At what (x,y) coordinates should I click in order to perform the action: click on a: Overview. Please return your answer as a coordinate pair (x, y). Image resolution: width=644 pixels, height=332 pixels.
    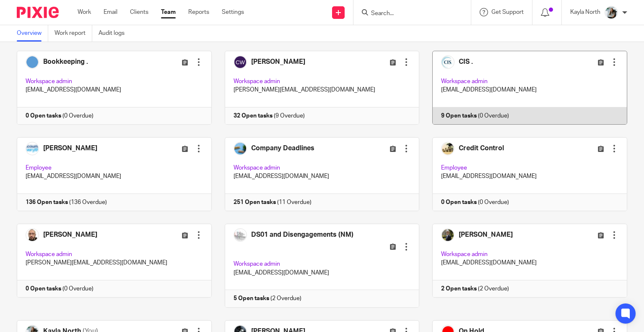
    Looking at the image, I should click on (32, 33).